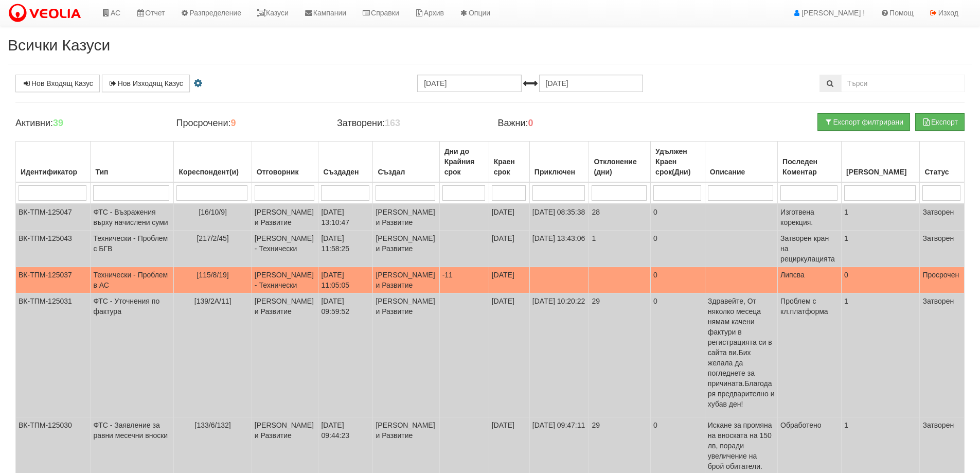  I want to click on span: [115/8/19], so click(212, 275).